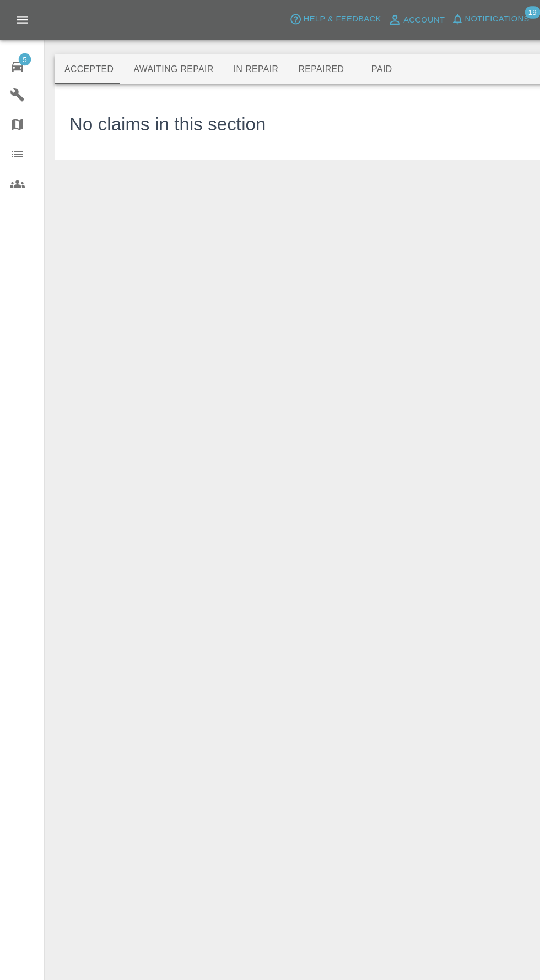 This screenshot has width=540, height=980. What do you see at coordinates (270, 965) in the screenshot?
I see `h6: Copyright © 2025 Axioma` at bounding box center [270, 965].